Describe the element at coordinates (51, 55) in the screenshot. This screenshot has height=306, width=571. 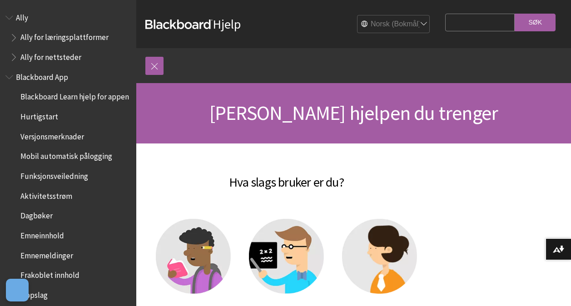
I see `span: Ally for nettsteder` at that location.